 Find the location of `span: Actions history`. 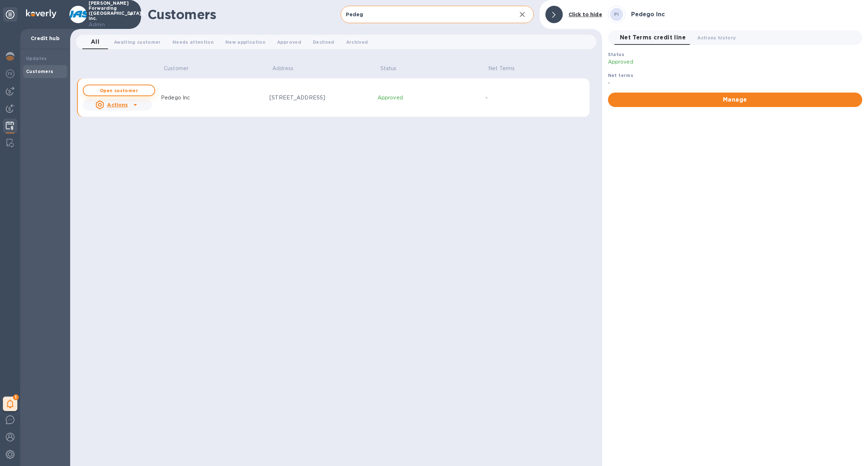

span: Actions history is located at coordinates (717, 38).